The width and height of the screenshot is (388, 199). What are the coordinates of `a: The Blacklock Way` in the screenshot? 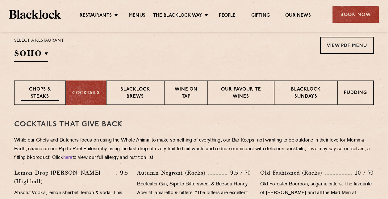 It's located at (178, 16).